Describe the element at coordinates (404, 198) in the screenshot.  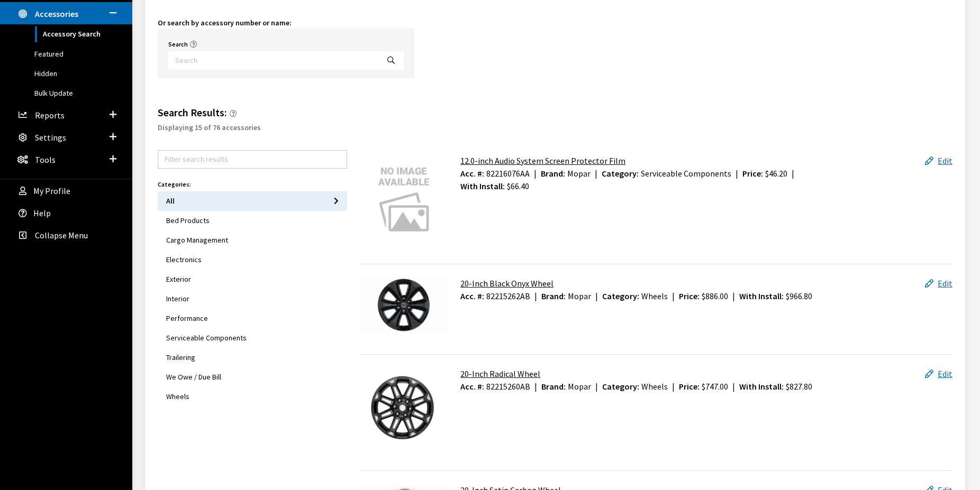
I see `img: Image for 12.0-inch Audio System Screen Protector Film` at that location.